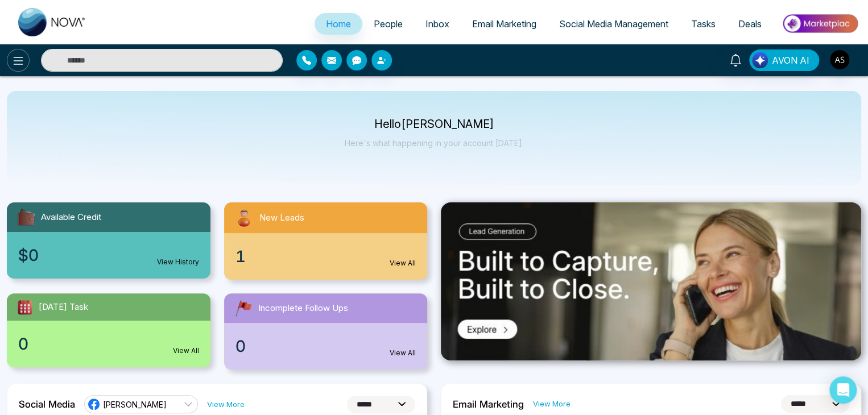 The image size is (868, 415). Describe the element at coordinates (339, 24) in the screenshot. I see `span: Home` at that location.